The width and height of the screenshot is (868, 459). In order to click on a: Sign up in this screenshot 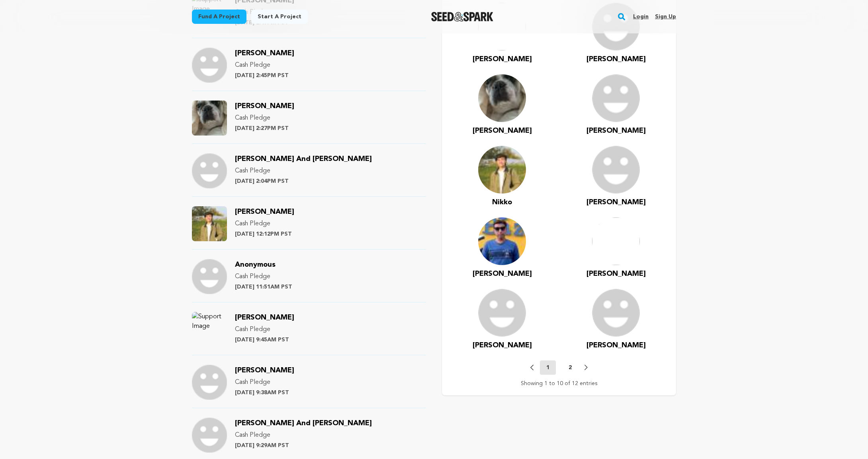, I will do `click(665, 17)`.